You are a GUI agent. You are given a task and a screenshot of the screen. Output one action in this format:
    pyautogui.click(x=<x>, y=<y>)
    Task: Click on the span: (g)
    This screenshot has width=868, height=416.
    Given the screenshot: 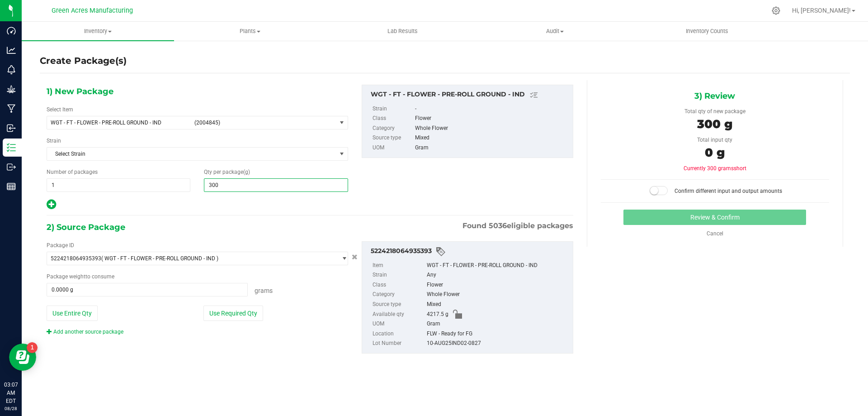 What is the action you would take?
    pyautogui.click(x=247, y=172)
    